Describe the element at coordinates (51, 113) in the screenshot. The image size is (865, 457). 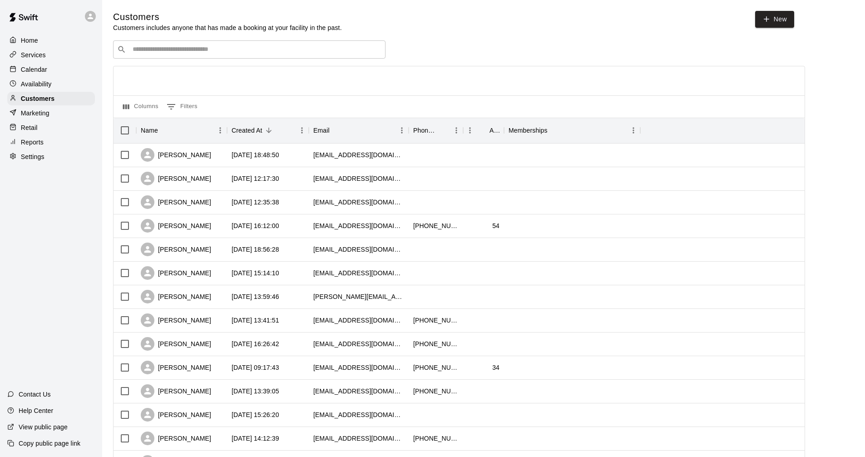
I see `a: Marketing` at that location.